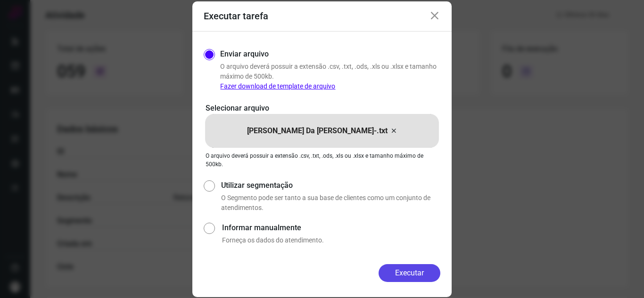  I want to click on label: Enviar arquivo, so click(244, 54).